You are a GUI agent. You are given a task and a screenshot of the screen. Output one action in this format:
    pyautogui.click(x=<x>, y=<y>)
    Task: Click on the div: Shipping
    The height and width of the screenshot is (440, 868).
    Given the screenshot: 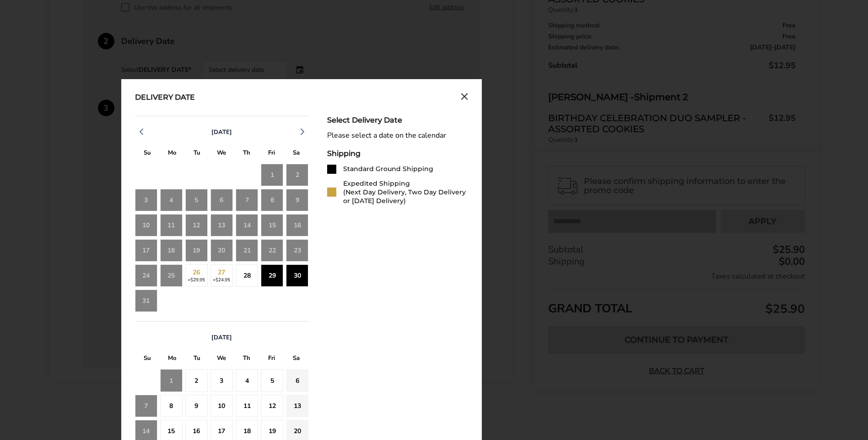 What is the action you would take?
    pyautogui.click(x=398, y=153)
    